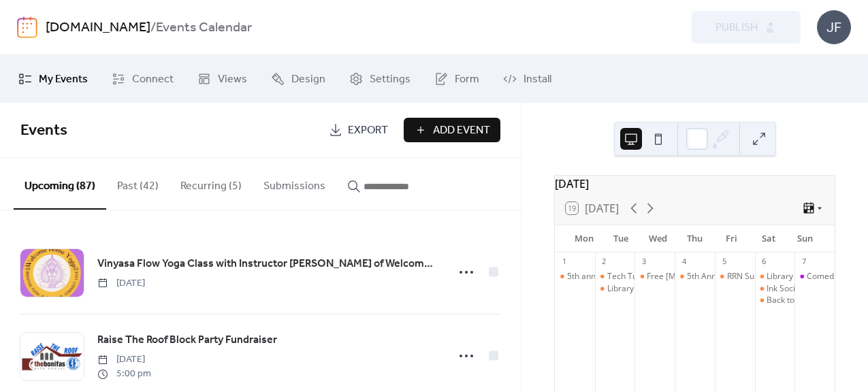 This screenshot has width=868, height=392. Describe the element at coordinates (805, 239) in the screenshot. I see `div: Sun` at that location.